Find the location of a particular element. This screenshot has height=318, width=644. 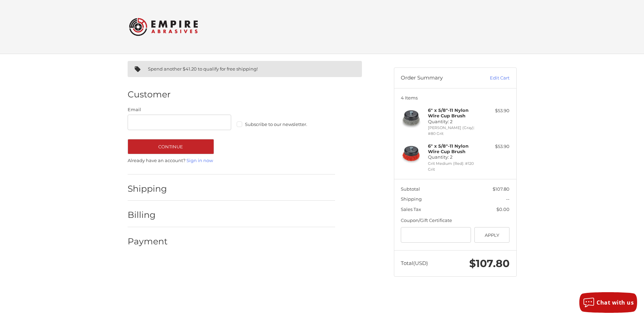

button: Continue is located at coordinates (171, 147).